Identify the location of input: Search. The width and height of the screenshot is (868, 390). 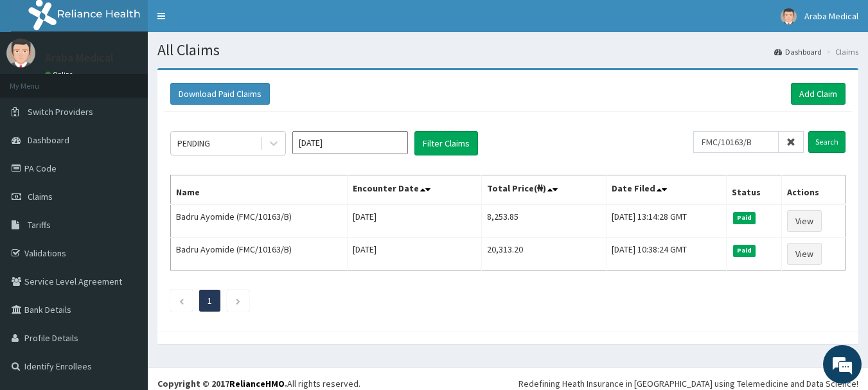
(827, 142).